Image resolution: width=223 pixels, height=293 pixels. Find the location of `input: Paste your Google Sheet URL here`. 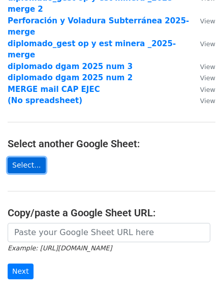

input: Paste your Google Sheet URL here is located at coordinates (109, 233).